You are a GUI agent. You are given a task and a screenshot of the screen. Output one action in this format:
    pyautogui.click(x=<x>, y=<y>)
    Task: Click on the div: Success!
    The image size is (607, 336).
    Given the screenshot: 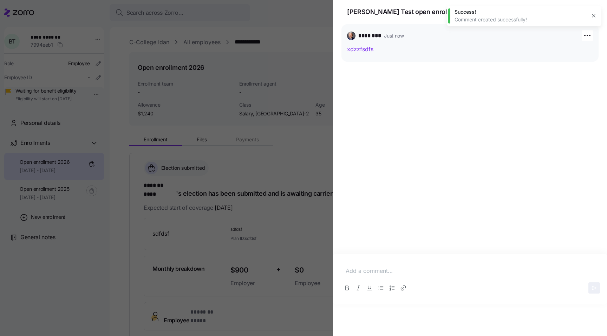 What is the action you would take?
    pyautogui.click(x=520, y=12)
    